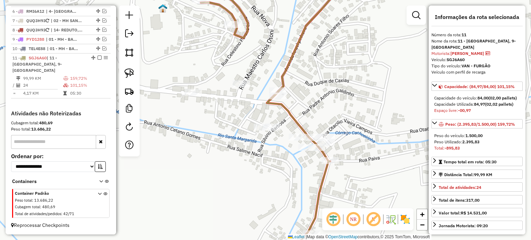  Describe the element at coordinates (61, 129) in the screenshot. I see `div: Peso total:` at that location.